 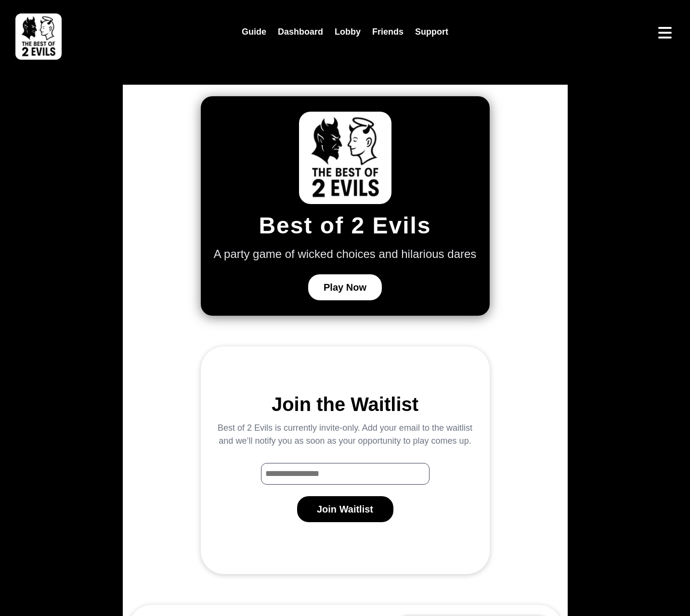 I want to click on button: Join Waitlist, so click(x=345, y=510).